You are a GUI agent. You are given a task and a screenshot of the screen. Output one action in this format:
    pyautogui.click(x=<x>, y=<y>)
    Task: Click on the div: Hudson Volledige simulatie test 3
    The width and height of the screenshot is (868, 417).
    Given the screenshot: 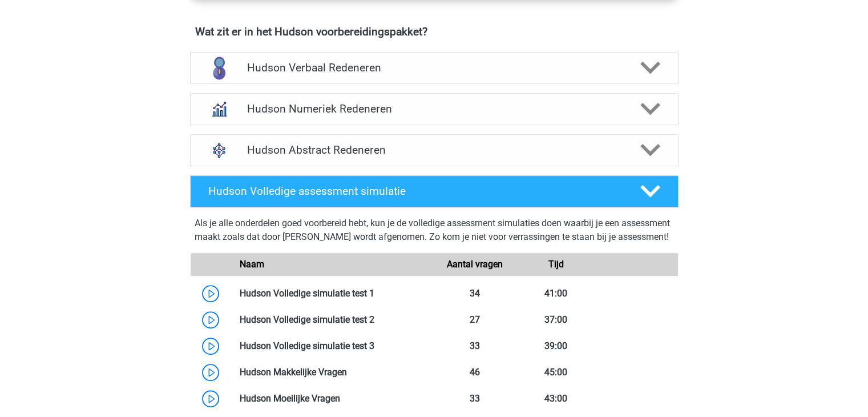 What is the action you would take?
    pyautogui.click(x=333, y=346)
    